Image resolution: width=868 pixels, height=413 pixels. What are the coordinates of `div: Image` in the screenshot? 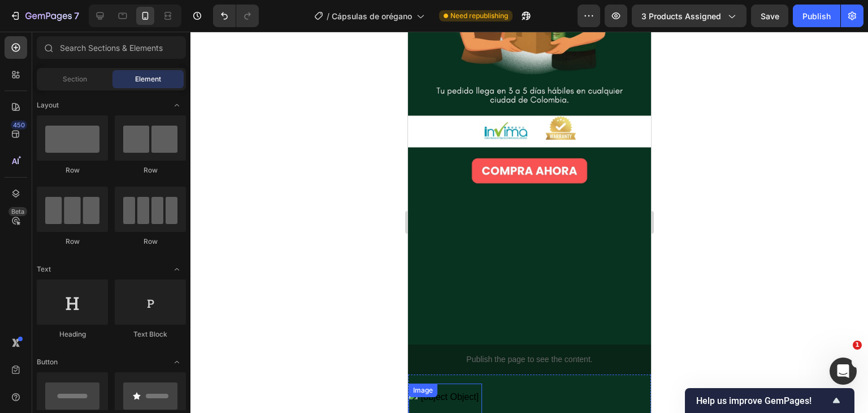 It's located at (15, 359).